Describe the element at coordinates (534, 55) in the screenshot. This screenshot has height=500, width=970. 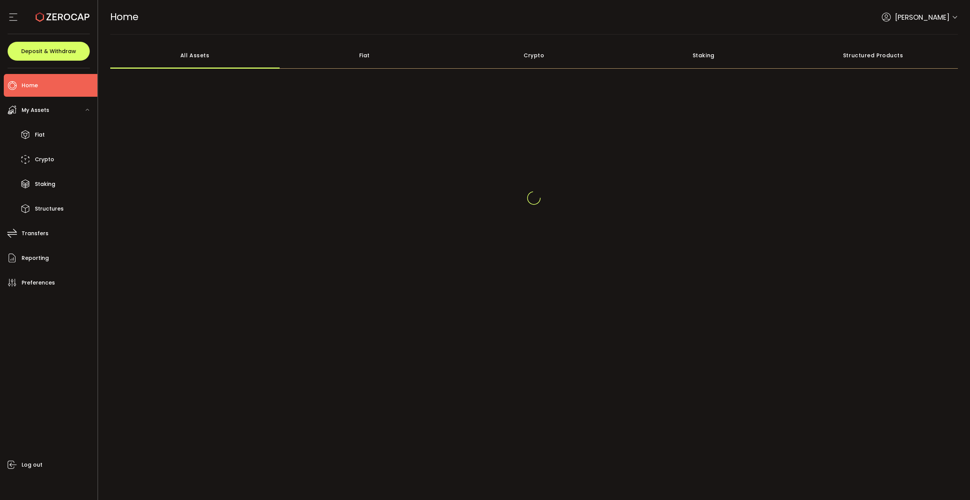
I see `div: Crypto` at that location.